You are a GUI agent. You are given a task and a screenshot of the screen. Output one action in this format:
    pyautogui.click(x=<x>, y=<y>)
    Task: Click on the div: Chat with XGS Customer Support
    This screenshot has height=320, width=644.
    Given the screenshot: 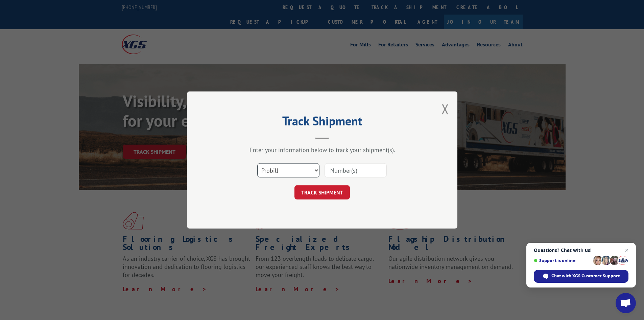 What is the action you would take?
    pyautogui.click(x=581, y=276)
    